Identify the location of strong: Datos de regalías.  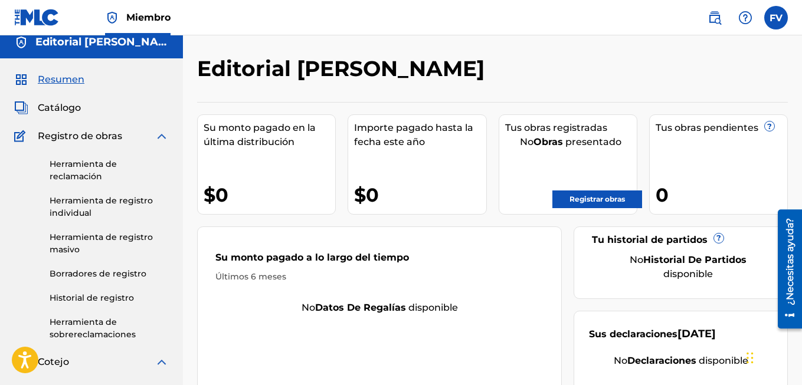
(361, 307).